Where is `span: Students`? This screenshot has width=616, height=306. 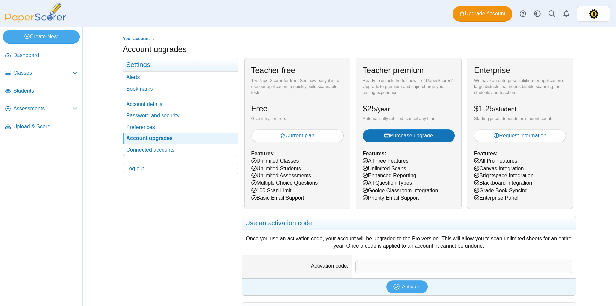 span: Students is located at coordinates (45, 91).